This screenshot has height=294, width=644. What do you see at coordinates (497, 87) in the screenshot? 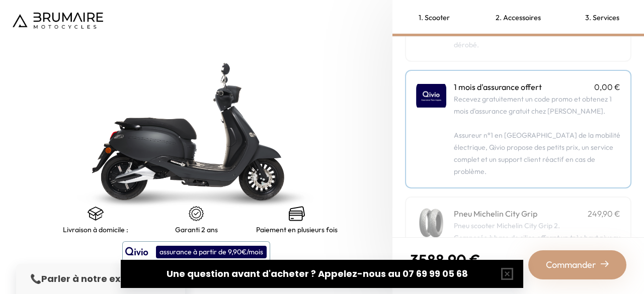
I see `h4: 1 mois d'assurance offert` at bounding box center [497, 87].